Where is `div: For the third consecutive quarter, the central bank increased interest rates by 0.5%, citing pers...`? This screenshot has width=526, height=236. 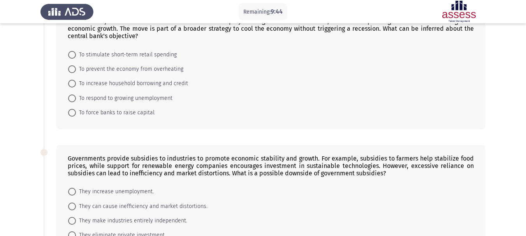 div: For the third consecutive quarter, the central bank increased interest rates by 0.5%, citing pers... is located at coordinates (271, 25).